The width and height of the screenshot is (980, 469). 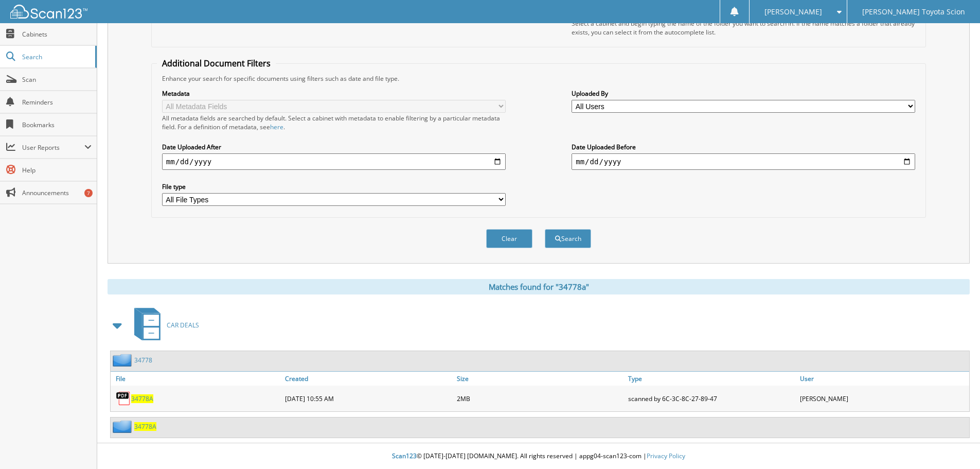 What do you see at coordinates (56, 56) in the screenshot?
I see `span: Search` at bounding box center [56, 56].